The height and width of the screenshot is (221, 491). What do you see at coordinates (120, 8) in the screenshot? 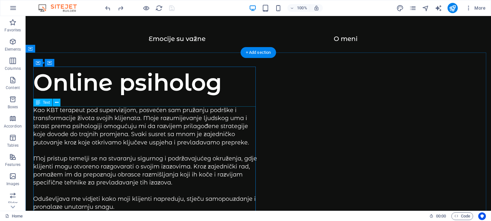
I see `button: redo` at bounding box center [120, 8].